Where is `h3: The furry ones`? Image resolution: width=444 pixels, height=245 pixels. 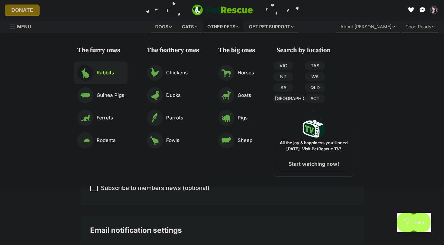
h3: The furry ones is located at coordinates (102, 51).